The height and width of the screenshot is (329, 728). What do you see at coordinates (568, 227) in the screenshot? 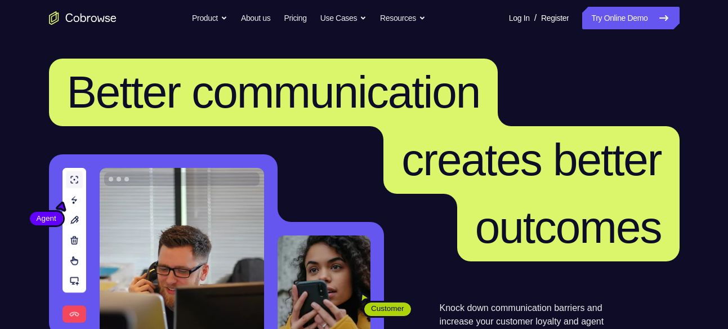
I see `span: outcomes` at bounding box center [568, 227].